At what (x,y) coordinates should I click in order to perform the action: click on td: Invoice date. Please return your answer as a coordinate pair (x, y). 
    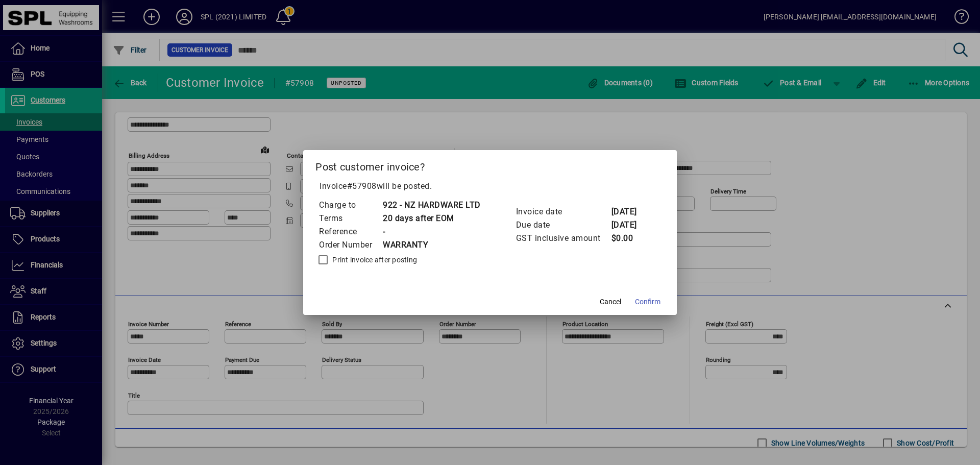
    Looking at the image, I should click on (563, 212).